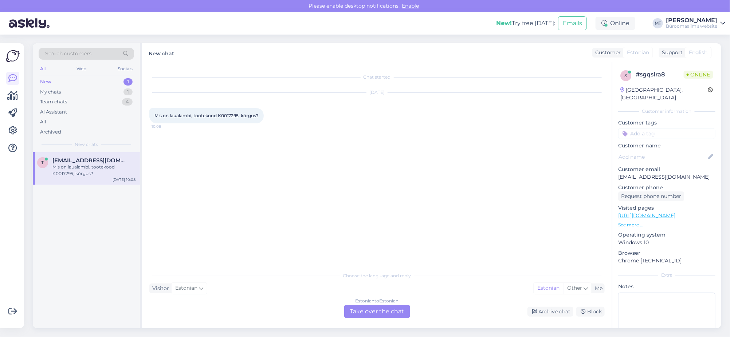 The height and width of the screenshot is (337, 730). I want to click on div: Socials, so click(125, 69).